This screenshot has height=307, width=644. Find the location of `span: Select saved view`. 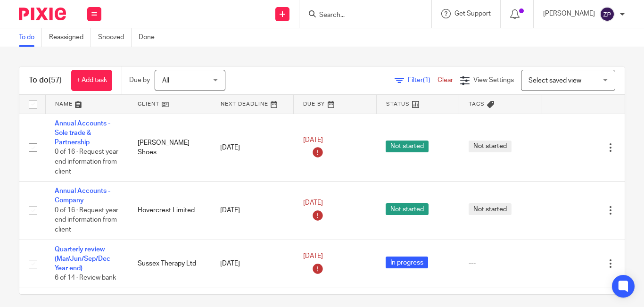

span: Select saved view is located at coordinates (555, 80).